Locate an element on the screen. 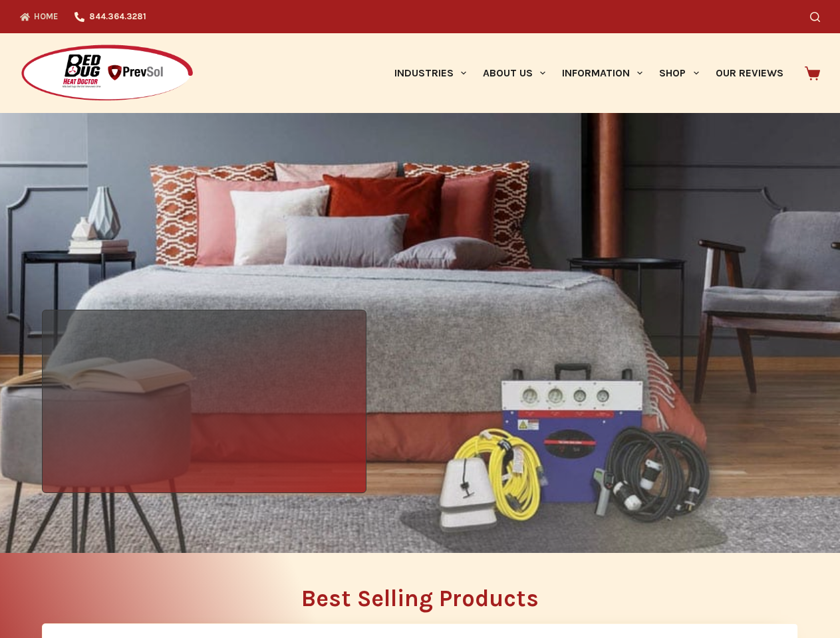  a: About Us is located at coordinates (514, 73).